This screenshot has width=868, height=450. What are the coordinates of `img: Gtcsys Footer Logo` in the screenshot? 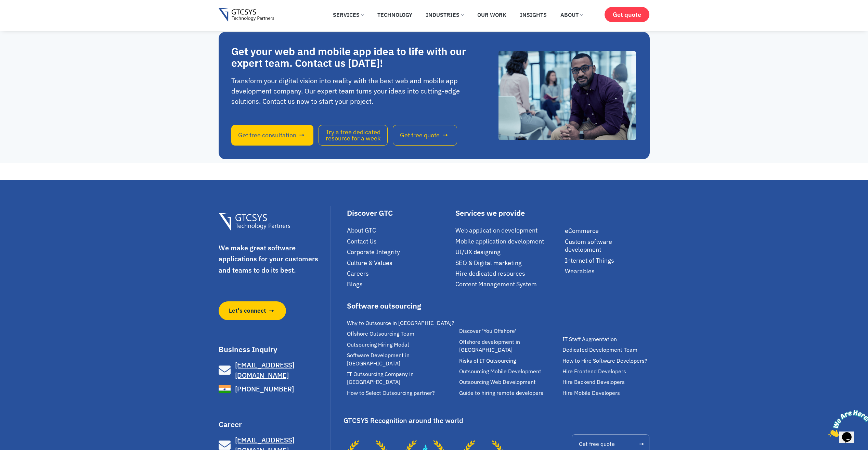 It's located at (254, 221).